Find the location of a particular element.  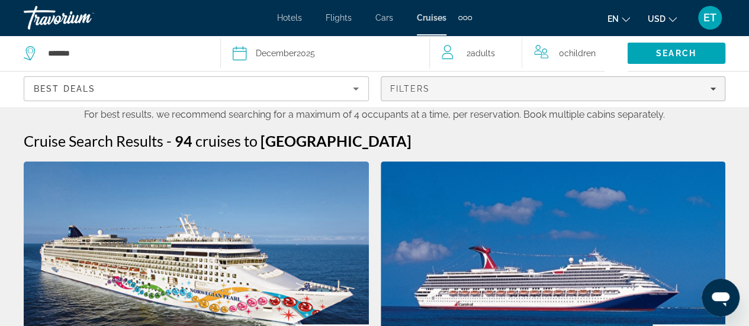

button: Filters is located at coordinates (553, 89).